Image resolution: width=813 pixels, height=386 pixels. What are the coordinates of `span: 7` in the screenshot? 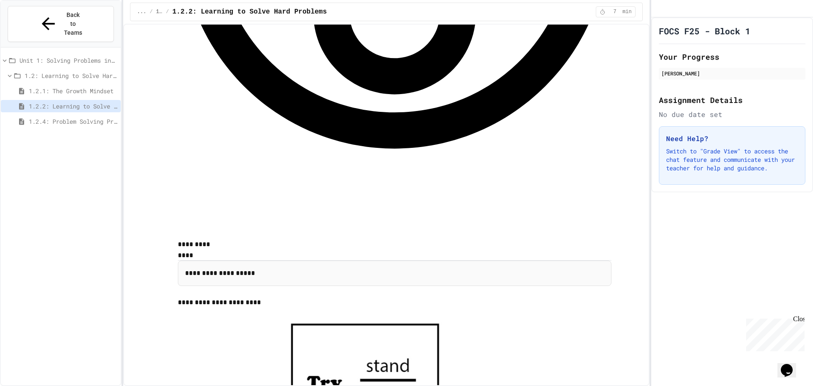 It's located at (615, 12).